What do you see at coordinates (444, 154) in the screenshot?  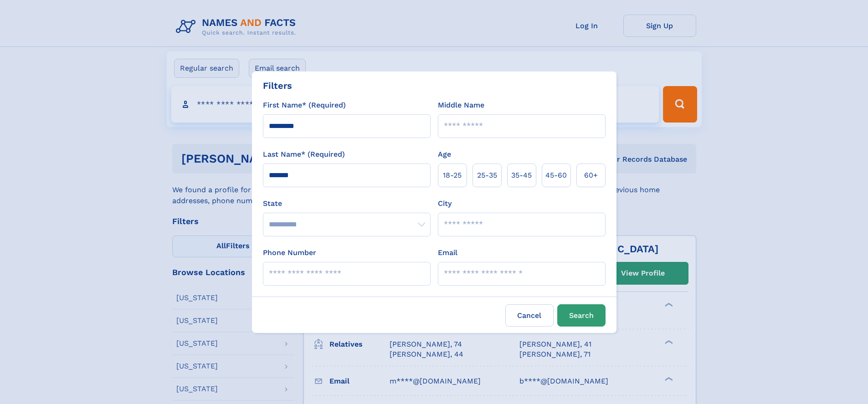 I see `label: Age` at bounding box center [444, 154].